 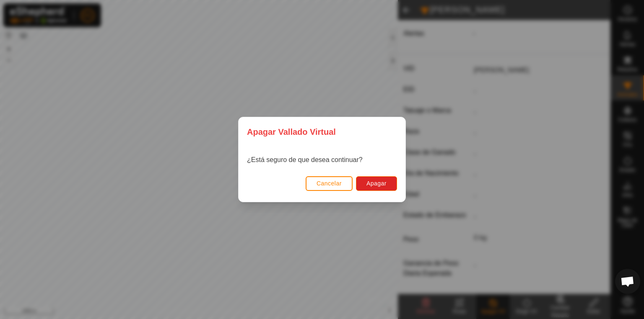 I want to click on span: Cancelar, so click(x=329, y=183).